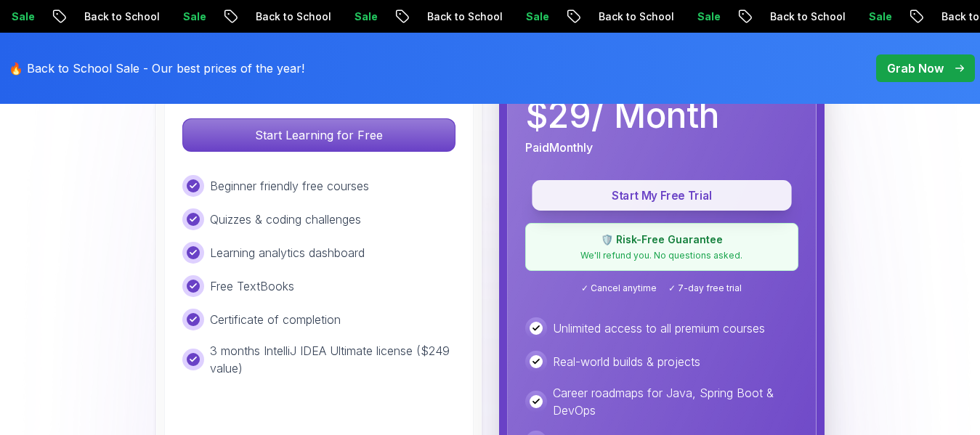  Describe the element at coordinates (662, 240) in the screenshot. I see `p: 🛡️ Risk-Free Guarantee` at that location.